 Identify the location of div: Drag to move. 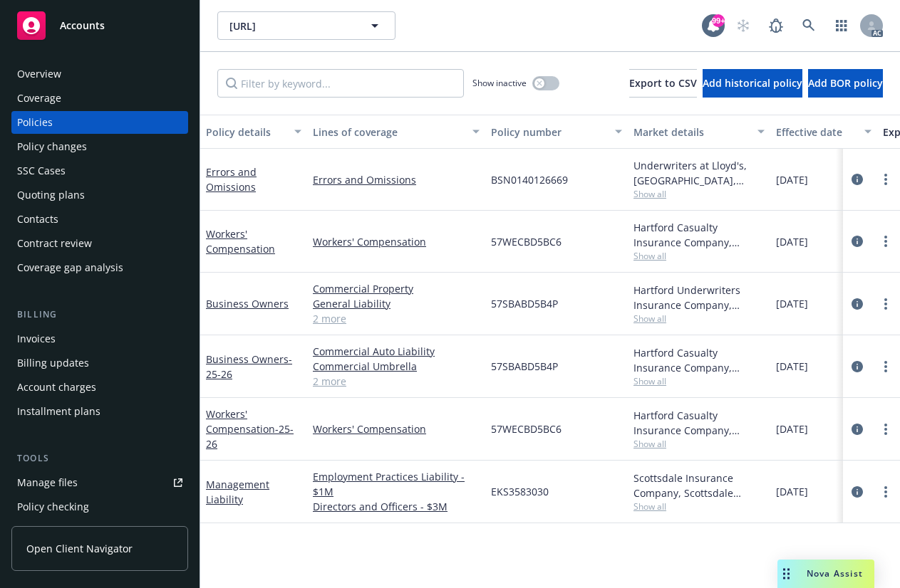
(786, 574).